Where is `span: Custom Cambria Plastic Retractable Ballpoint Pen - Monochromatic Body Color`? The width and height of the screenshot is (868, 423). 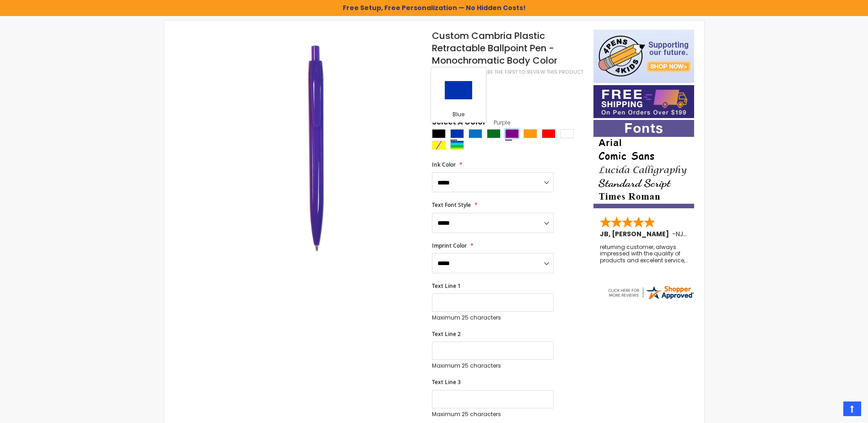 span: Custom Cambria Plastic Retractable Ballpoint Pen - Monochromatic Body Color is located at coordinates (495, 48).